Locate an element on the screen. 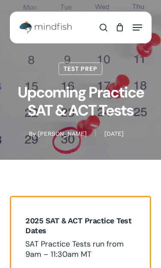  a: Navigation Menu is located at coordinates (137, 27).